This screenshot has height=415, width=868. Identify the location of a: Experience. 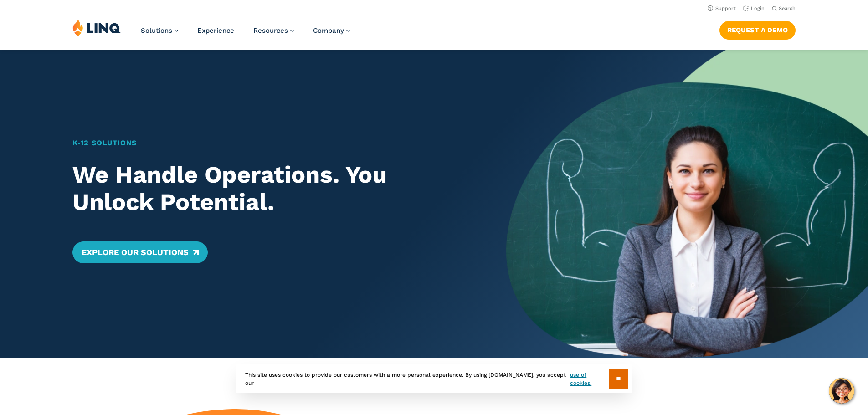
(216, 31).